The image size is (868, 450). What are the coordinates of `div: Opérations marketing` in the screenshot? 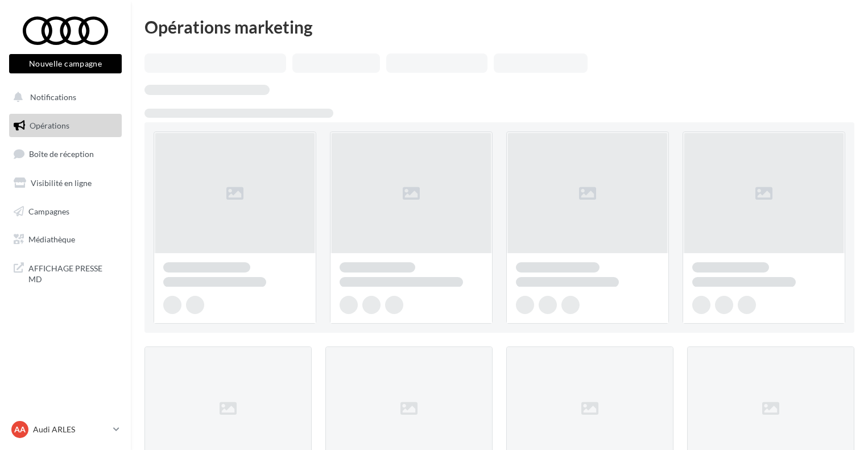 It's located at (500, 27).